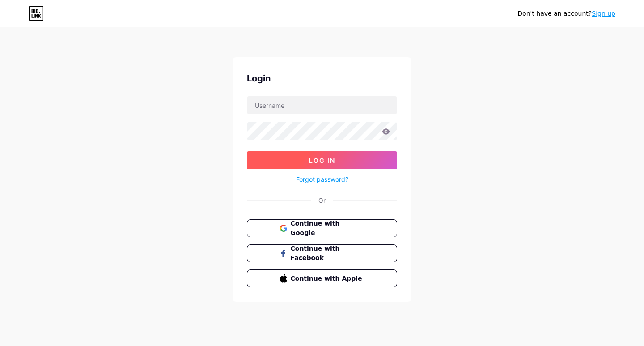 The height and width of the screenshot is (346, 644). I want to click on input: Username, so click(322, 105).